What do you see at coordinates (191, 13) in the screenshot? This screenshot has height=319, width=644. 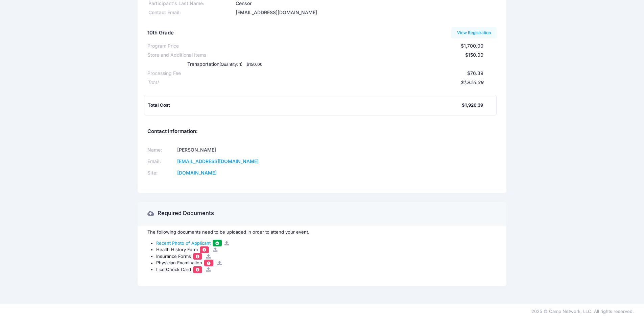 I see `div: Contact Email:` at bounding box center [191, 13].